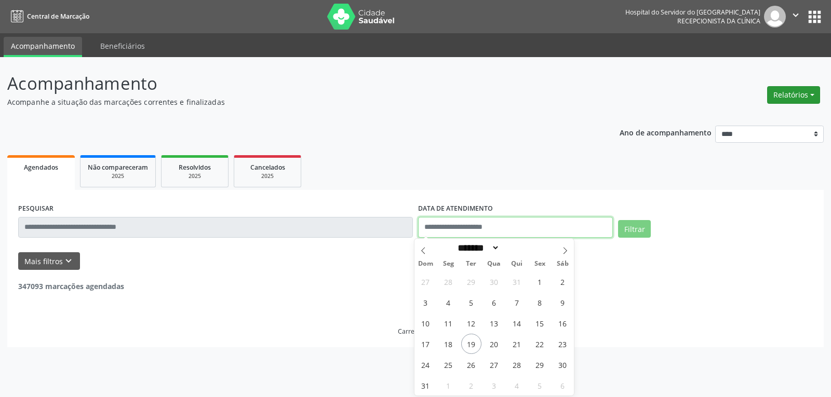  Describe the element at coordinates (562, 364) in the screenshot. I see `span: Agosto 30, 2025` at that location.